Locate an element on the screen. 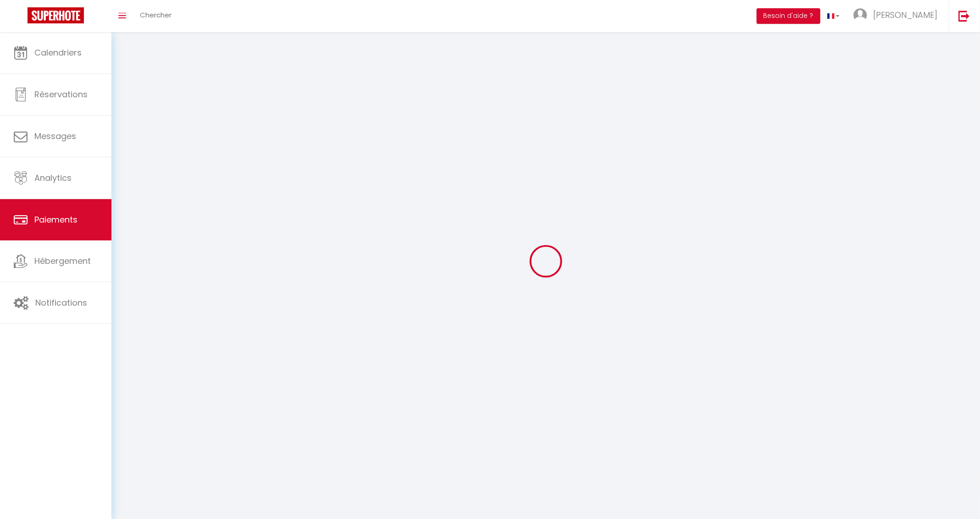 This screenshot has width=980, height=519. span: Hébergement is located at coordinates (62, 260).